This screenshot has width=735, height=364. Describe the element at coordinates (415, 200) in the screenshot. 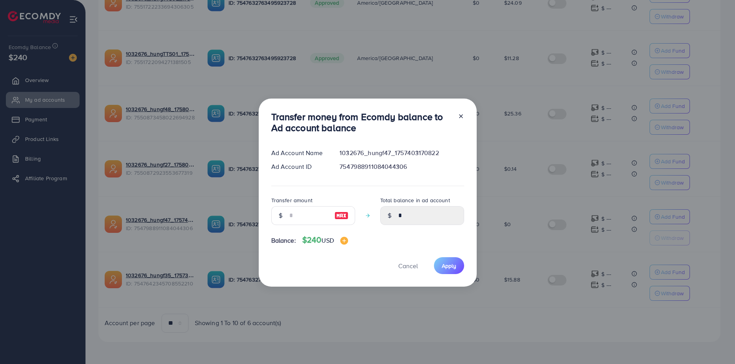

I see `label: Total balance in ad account` at that location.